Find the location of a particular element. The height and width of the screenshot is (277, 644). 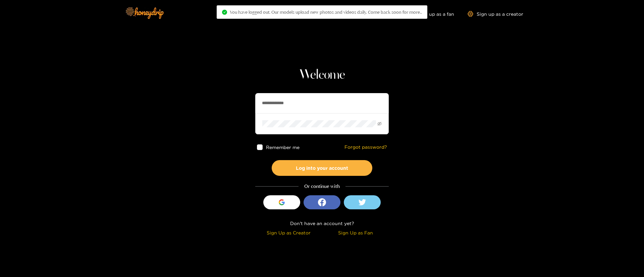

div: Don't have an account yet? is located at coordinates (322, 224).